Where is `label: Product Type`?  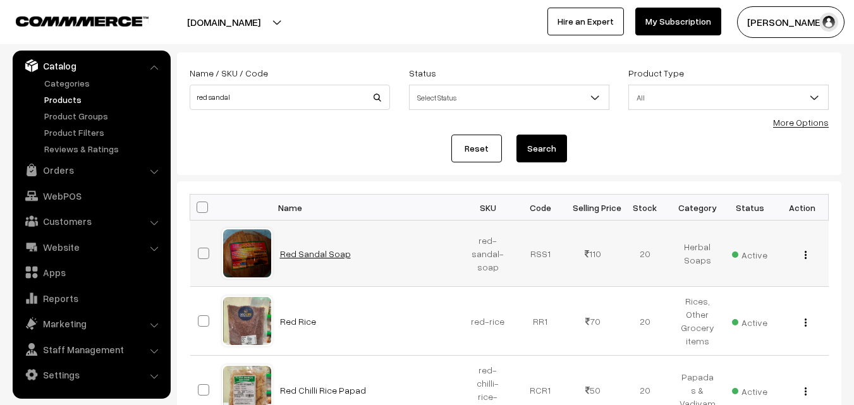 label: Product Type is located at coordinates (656, 73).